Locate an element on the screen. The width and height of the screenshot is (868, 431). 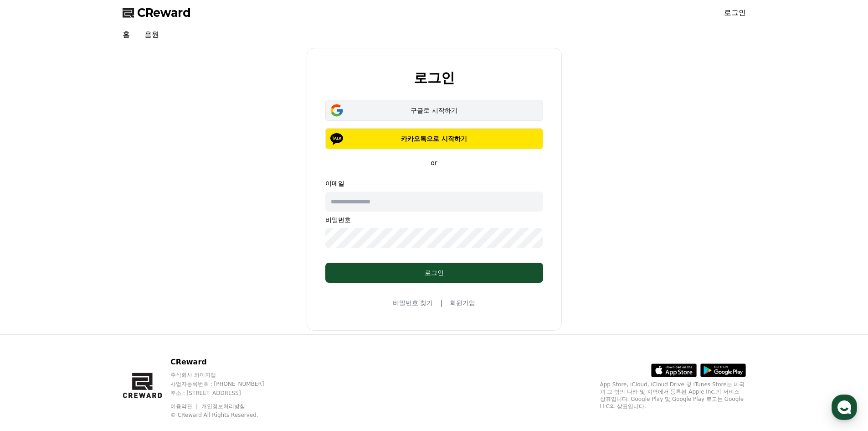
p: 카카오톡으로 시작하기 is located at coordinates (434, 139).